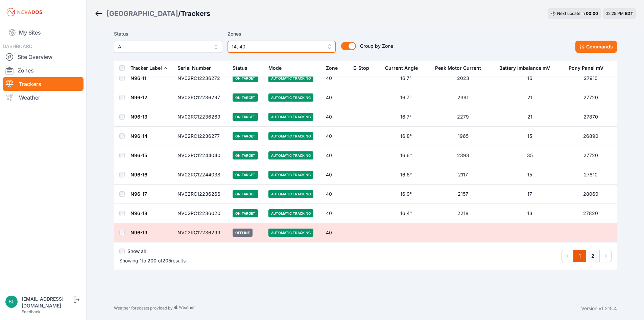 The width and height of the screenshot is (644, 320). What do you see at coordinates (580, 256) in the screenshot?
I see `a: 1` at bounding box center [580, 256].